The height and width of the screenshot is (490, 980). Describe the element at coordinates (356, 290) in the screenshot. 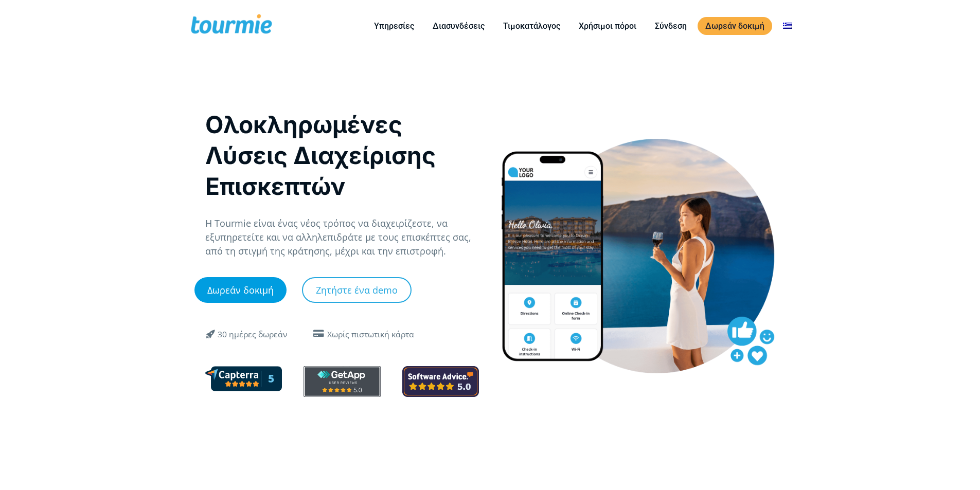

I see `a: Ζητήστε ένα demo` at that location.